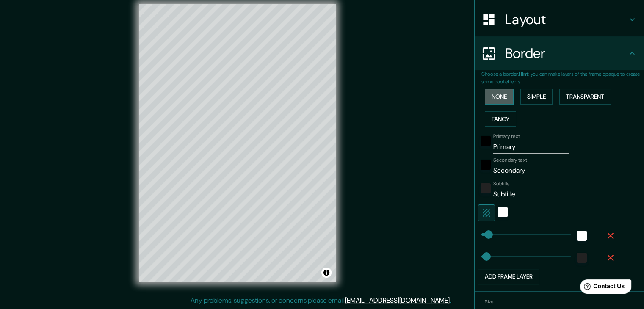  Describe the element at coordinates (523, 74) in the screenshot. I see `b: Hint` at that location.